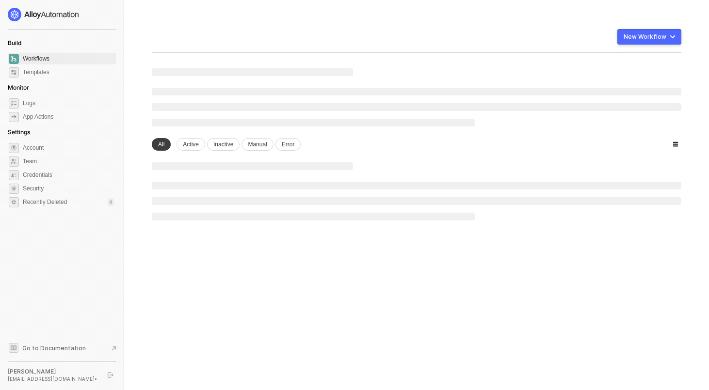 The height and width of the screenshot is (390, 709). What do you see at coordinates (14, 117) in the screenshot?
I see `span: icon-app-actions` at bounding box center [14, 117].